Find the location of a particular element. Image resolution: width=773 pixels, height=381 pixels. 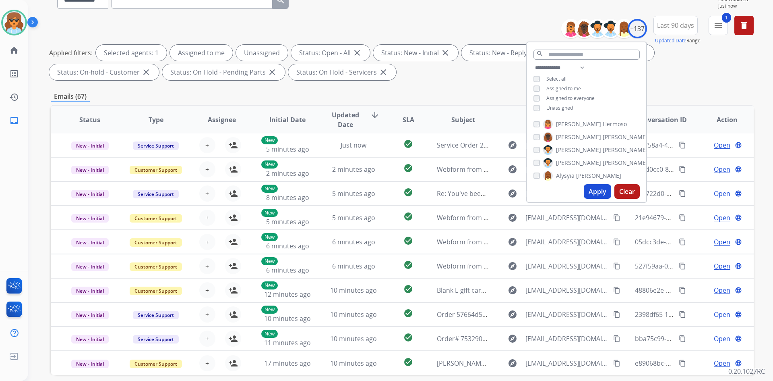

mat-icon: home is located at coordinates (14, 50).